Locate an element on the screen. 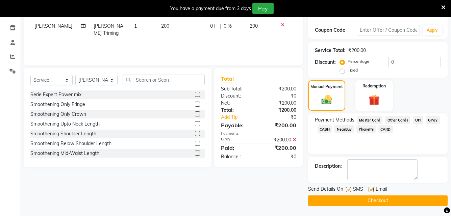 The image size is (451, 216). span: Other Cards is located at coordinates (397, 120).